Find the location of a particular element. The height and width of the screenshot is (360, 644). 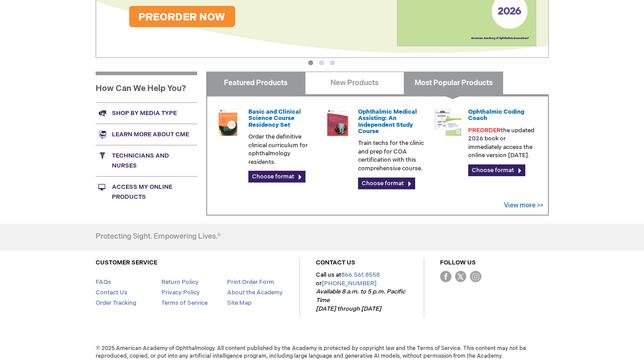

img: Twitter is located at coordinates (460, 276).